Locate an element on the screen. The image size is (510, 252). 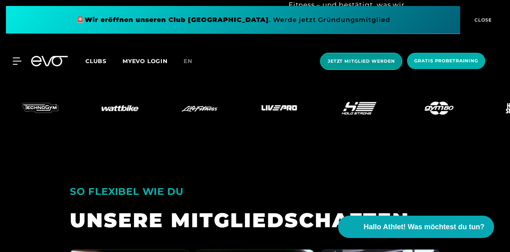
span: Jetzt Mitglied werden is located at coordinates (361, 61).